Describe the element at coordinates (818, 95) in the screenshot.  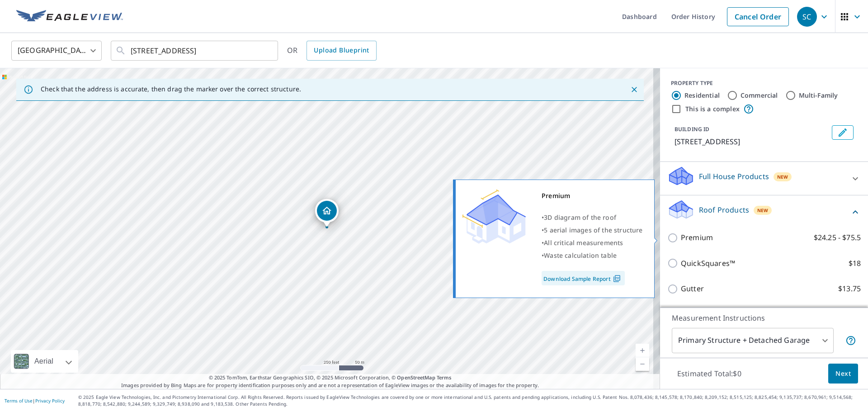
I see `label: Multi-Family` at that location.